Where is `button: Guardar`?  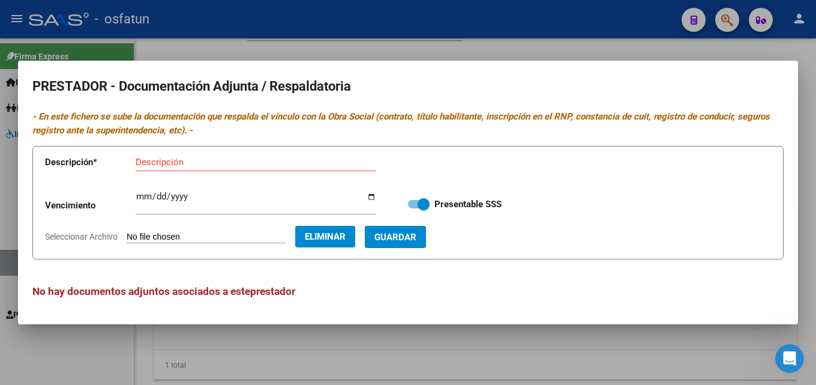 button: Guardar is located at coordinates (396, 236).